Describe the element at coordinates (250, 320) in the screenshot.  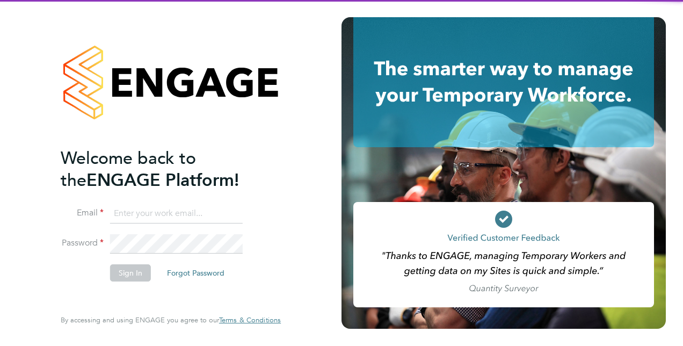
I see `span: Terms & Conditions` at that location.